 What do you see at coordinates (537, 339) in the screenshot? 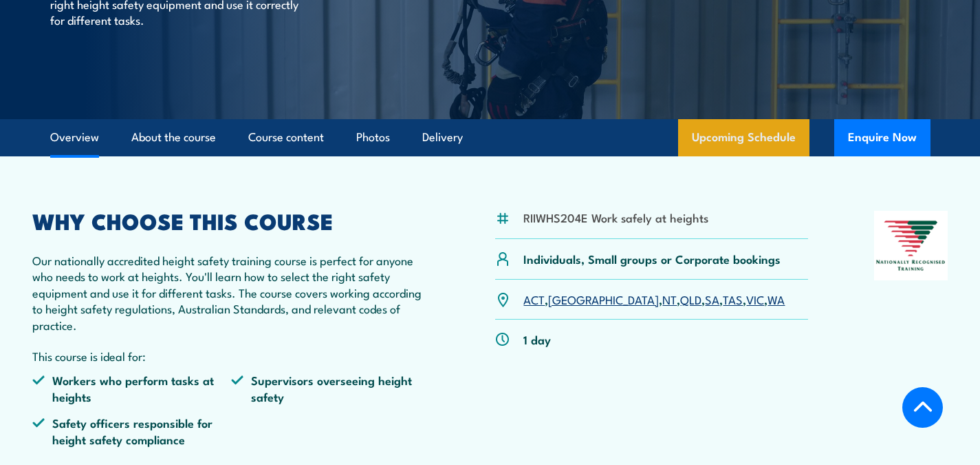
I see `p: 1 day` at bounding box center [537, 339].